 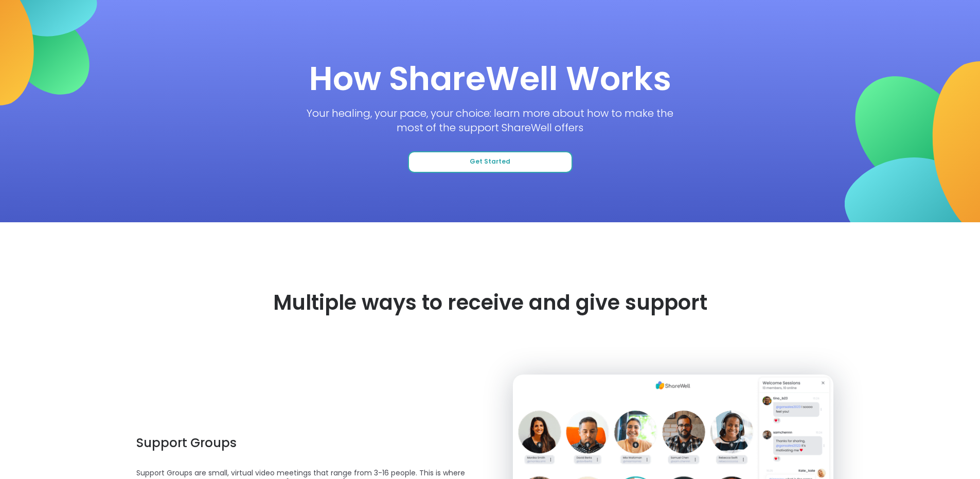 What do you see at coordinates (307, 443) in the screenshot?
I see `h3: Support Groups` at bounding box center [307, 443].